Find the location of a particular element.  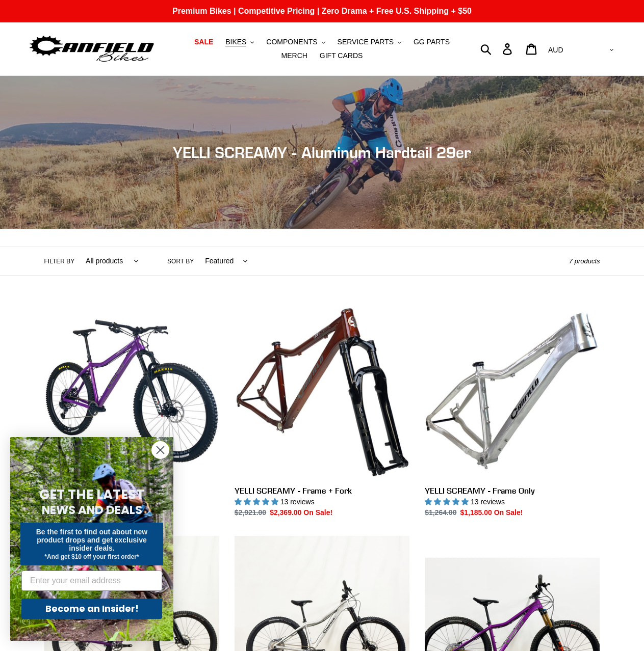

span: BIKES is located at coordinates (235, 42).